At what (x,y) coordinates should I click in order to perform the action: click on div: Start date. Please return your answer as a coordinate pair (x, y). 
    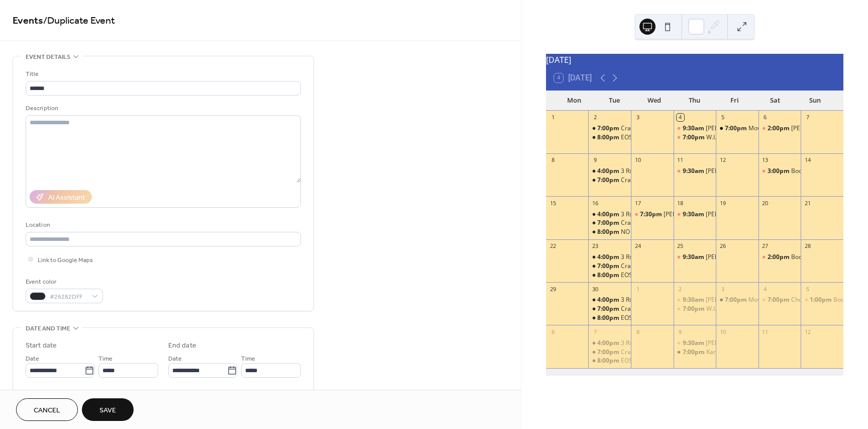
    Looking at the image, I should click on (41, 345).